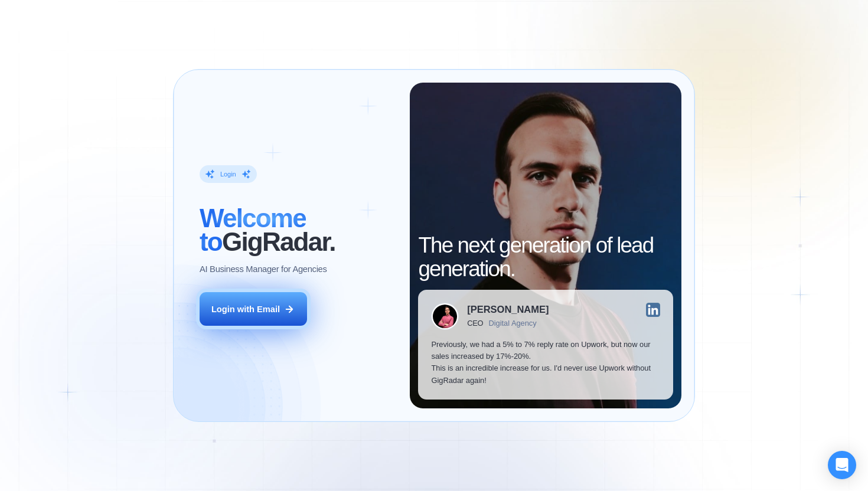 Image resolution: width=868 pixels, height=491 pixels. I want to click on h2: ‍ GigRadar., so click(298, 230).